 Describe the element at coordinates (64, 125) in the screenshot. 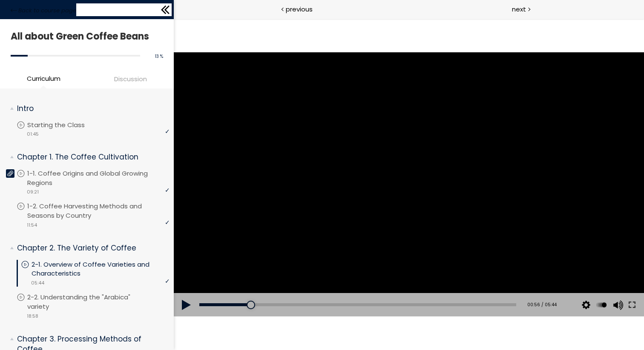

I see `p: Starting the Class` at that location.